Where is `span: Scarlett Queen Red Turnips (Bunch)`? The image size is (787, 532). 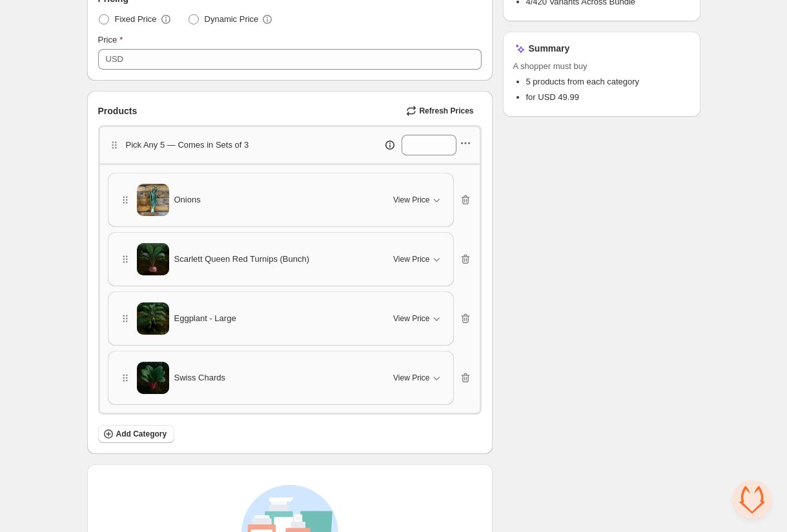
span: Scarlett Queen Red Turnips (Bunch) is located at coordinates (242, 259).